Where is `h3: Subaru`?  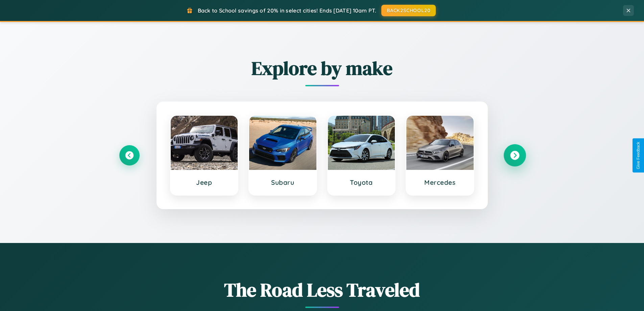 h3: Subaru is located at coordinates (283, 182).